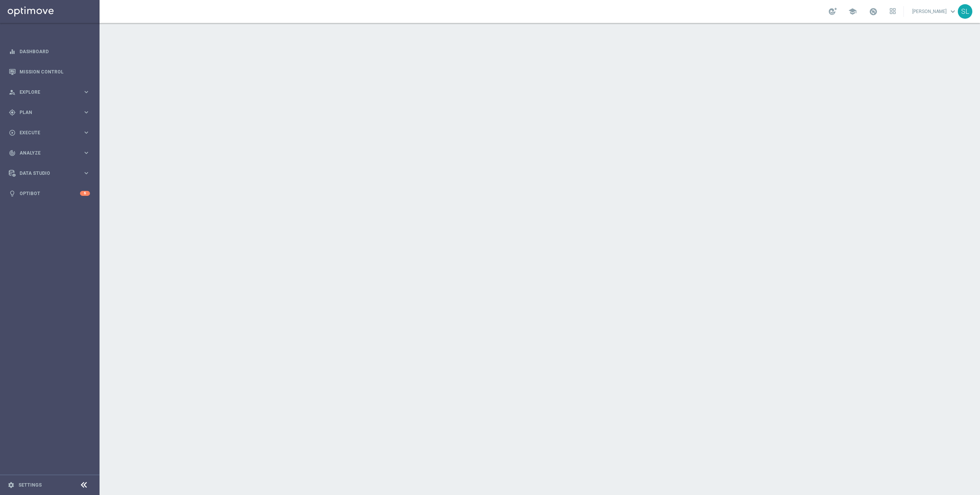 Image resolution: width=980 pixels, height=495 pixels. What do you see at coordinates (12, 92) in the screenshot?
I see `i: person_search` at bounding box center [12, 92].